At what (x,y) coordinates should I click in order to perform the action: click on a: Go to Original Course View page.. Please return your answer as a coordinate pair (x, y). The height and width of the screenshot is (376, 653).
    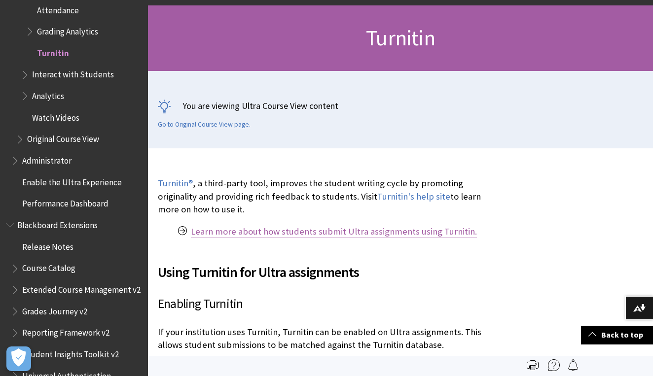
    Looking at the image, I should click on (204, 125).